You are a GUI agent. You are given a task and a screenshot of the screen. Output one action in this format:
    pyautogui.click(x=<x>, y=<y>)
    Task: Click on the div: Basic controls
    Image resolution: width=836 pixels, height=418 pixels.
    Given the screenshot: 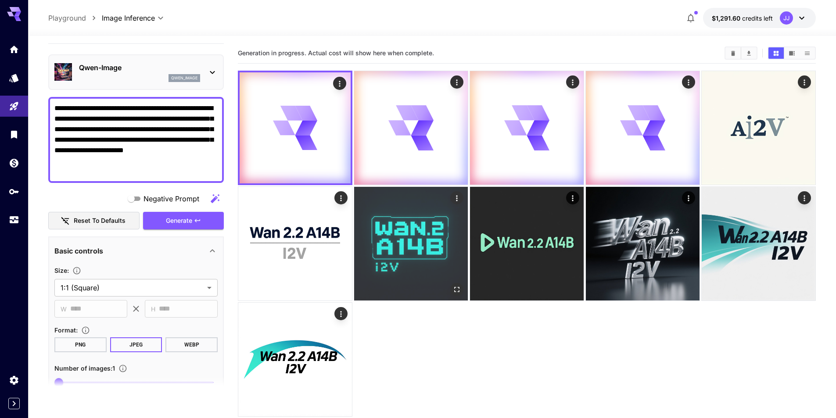 What is the action you would take?
    pyautogui.click(x=136, y=251)
    